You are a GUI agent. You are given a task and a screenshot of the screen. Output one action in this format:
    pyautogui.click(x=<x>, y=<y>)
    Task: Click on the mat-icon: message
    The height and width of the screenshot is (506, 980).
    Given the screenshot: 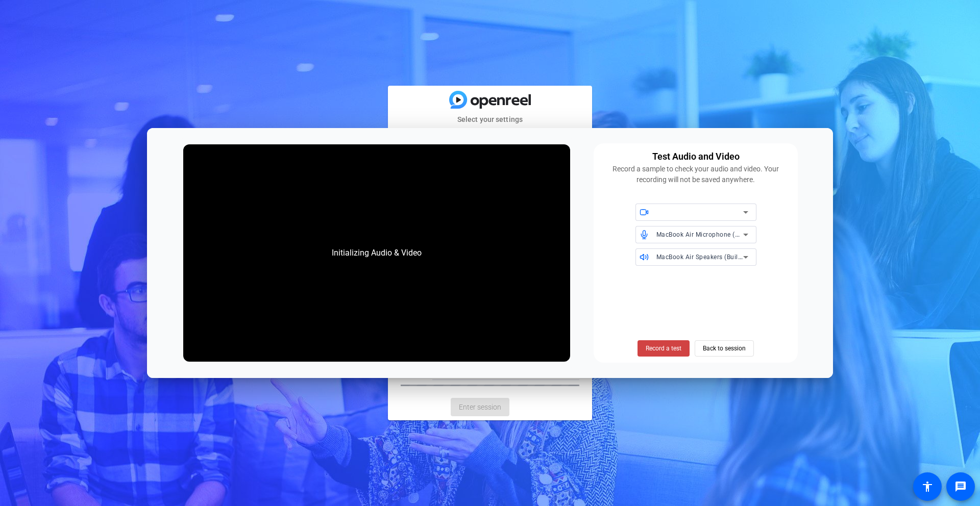 What is the action you would take?
    pyautogui.click(x=961, y=487)
    